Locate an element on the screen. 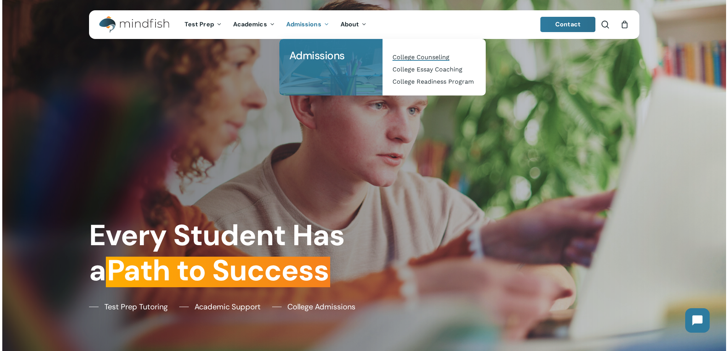 Image resolution: width=728 pixels, height=351 pixels. h1: Every Student Has a is located at coordinates (224, 253).